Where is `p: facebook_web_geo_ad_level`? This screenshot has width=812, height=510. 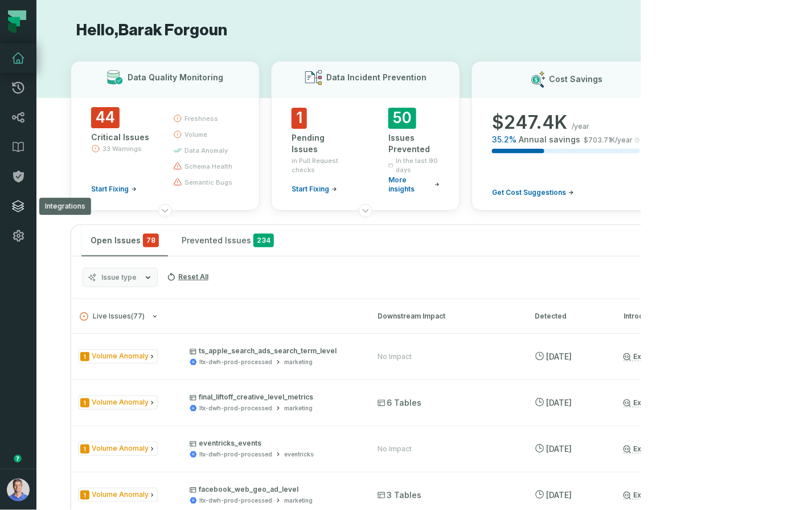 p: facebook_web_geo_ad_level is located at coordinates (273, 490).